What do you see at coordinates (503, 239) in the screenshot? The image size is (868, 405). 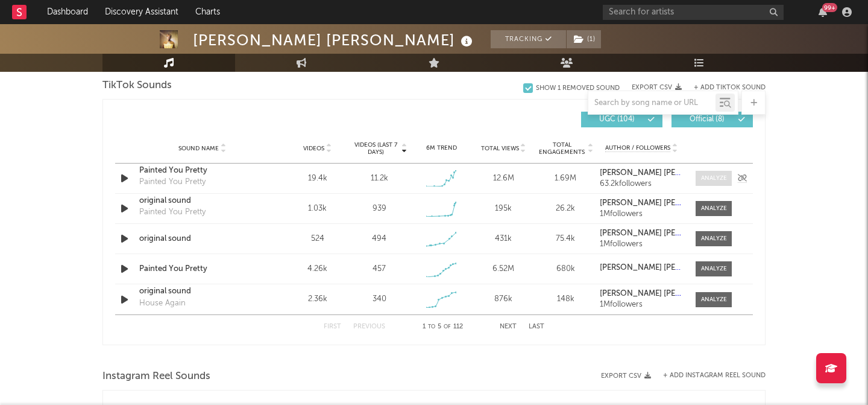 I see `div: 431k` at bounding box center [503, 239].